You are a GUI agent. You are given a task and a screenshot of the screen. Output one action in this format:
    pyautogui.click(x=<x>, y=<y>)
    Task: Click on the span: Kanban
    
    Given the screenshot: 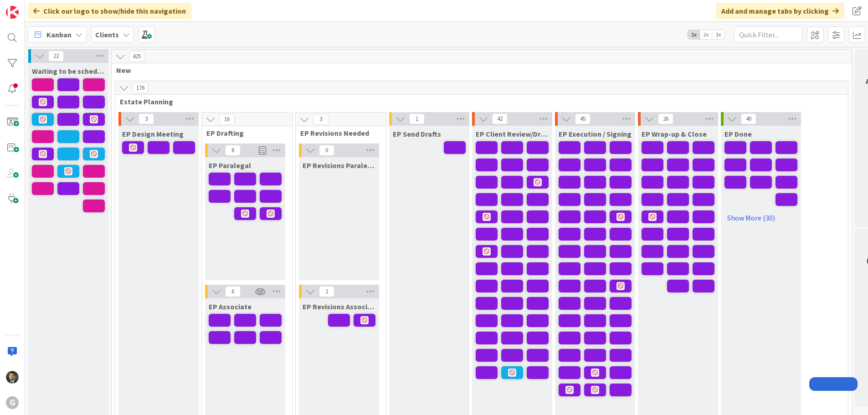 What is the action you would take?
    pyautogui.click(x=59, y=34)
    